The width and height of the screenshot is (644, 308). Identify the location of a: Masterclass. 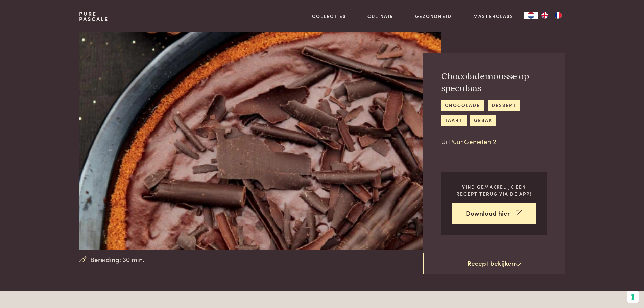
(493, 16).